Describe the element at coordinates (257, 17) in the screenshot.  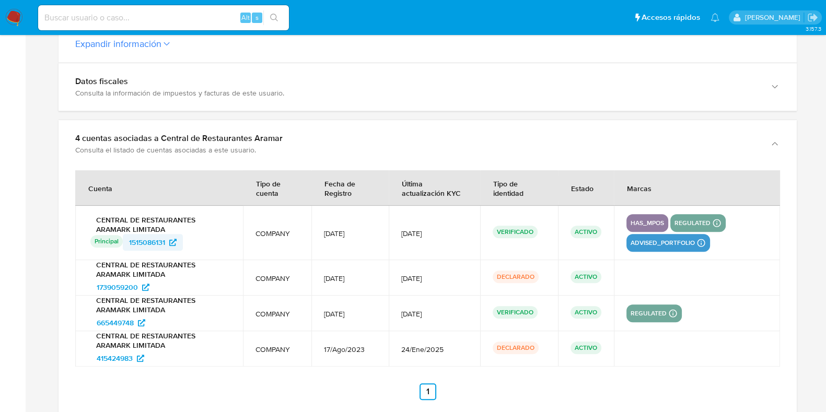
I see `span: s` at that location.